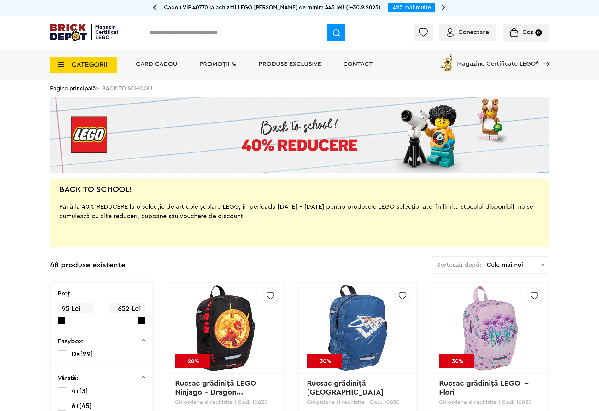  Describe the element at coordinates (73, 88) in the screenshot. I see `a: Pagina principală` at that location.